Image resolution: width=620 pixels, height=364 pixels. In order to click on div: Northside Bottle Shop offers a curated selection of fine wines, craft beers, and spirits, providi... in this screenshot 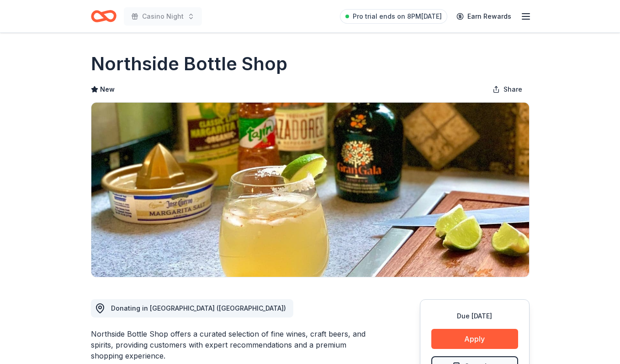, I will do `click(233, 345)`.